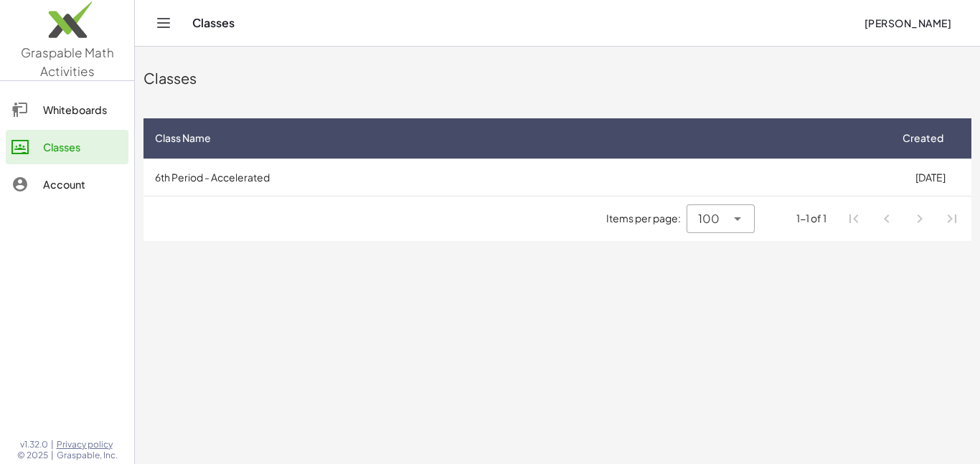 This screenshot has width=980, height=464. I want to click on span: Created, so click(922, 138).